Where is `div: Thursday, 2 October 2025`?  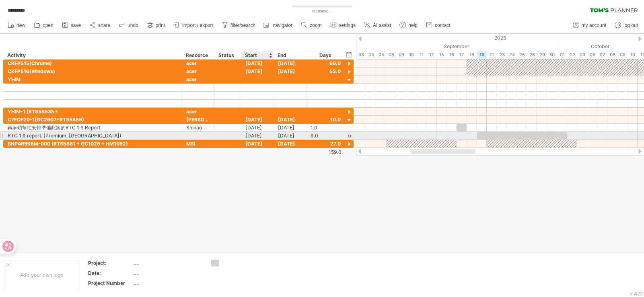
div: Thursday, 2 October 2025 is located at coordinates (572, 55).